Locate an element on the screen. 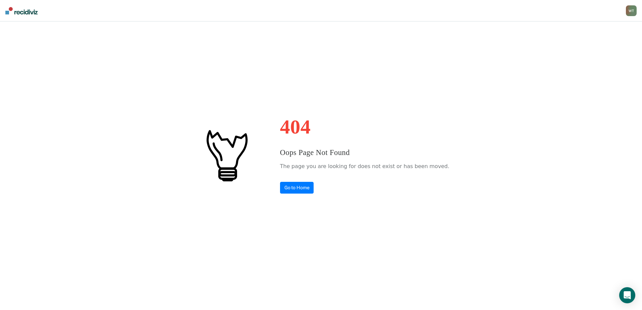  p: The page you are looking for does not exist or has been moved. is located at coordinates (365, 166).